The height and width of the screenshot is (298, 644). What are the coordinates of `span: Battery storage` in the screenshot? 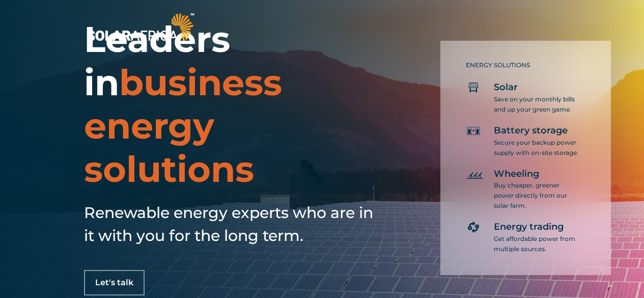 It's located at (530, 131).